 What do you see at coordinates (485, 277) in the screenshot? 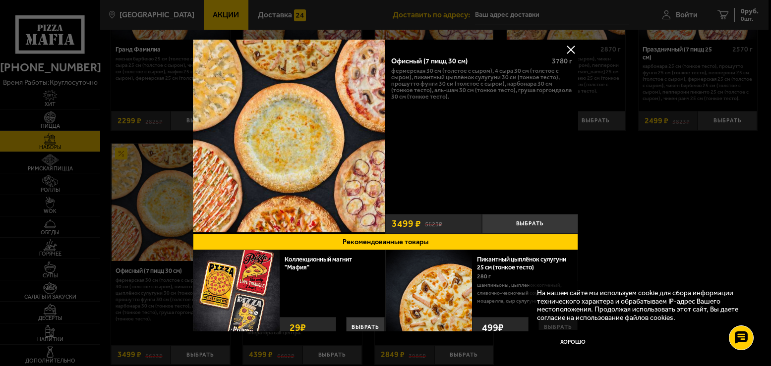
I see `span: 280 г` at bounding box center [485, 277].